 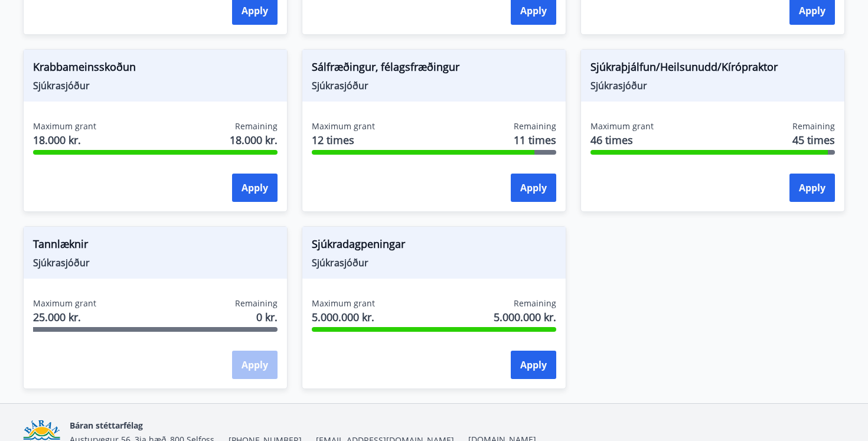 What do you see at coordinates (65, 317) in the screenshot?
I see `span: 25.000 kr.` at bounding box center [65, 317].